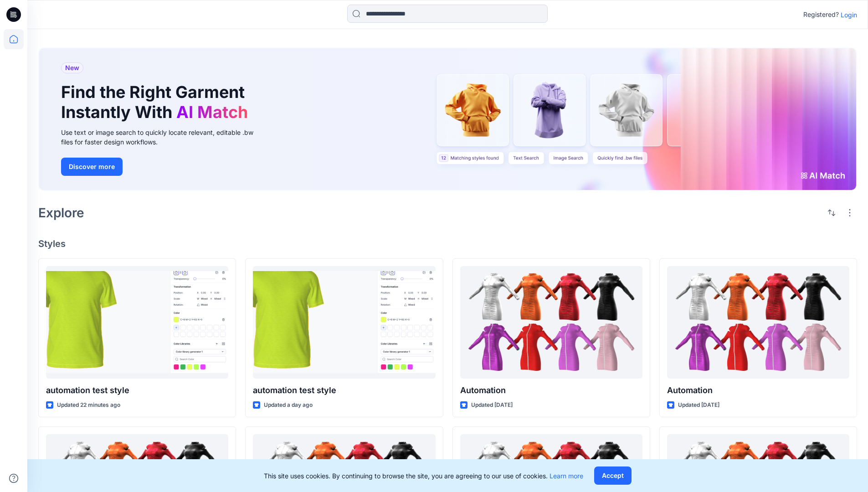  What do you see at coordinates (61, 212) in the screenshot?
I see `h2: Explore` at bounding box center [61, 212].